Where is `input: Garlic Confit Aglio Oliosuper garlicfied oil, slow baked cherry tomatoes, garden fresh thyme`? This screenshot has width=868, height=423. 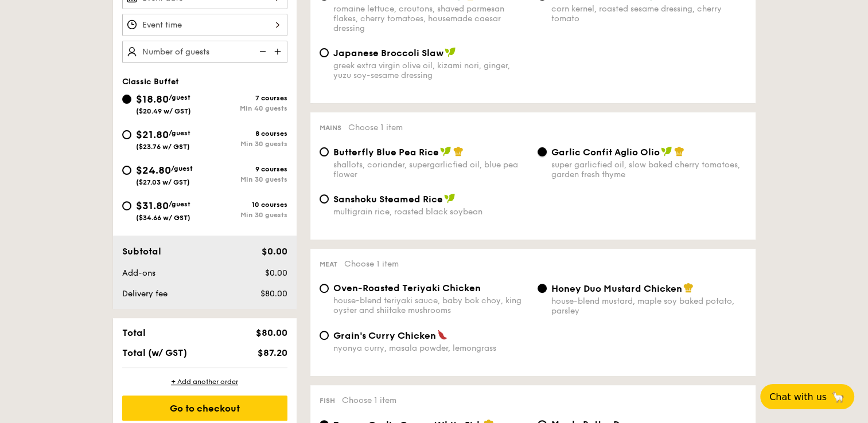
input: Garlic Confit Aglio Oliosuper garlicfied oil, slow baked cherry tomatoes, garden fresh thyme is located at coordinates (542, 152).